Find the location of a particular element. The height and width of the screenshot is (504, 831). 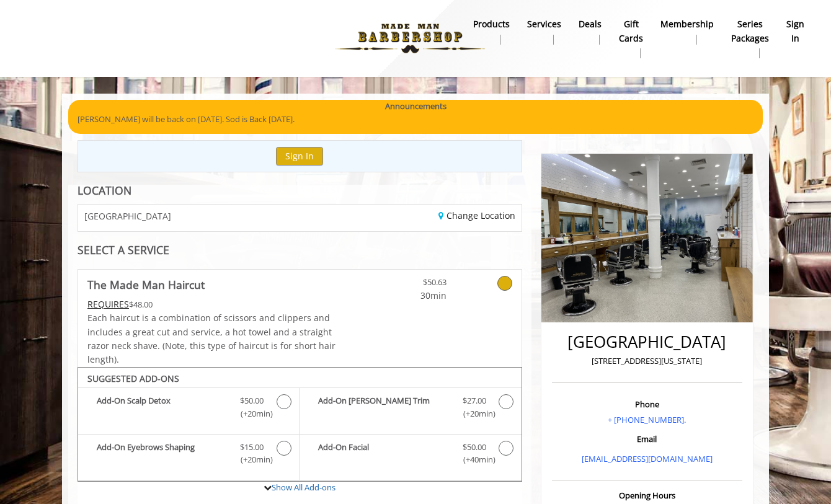

label: Add-On Scalp Detox is located at coordinates (188, 408).